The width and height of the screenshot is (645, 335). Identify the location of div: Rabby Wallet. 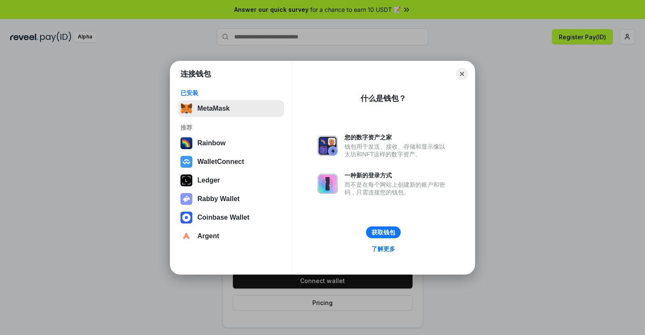
(219, 199).